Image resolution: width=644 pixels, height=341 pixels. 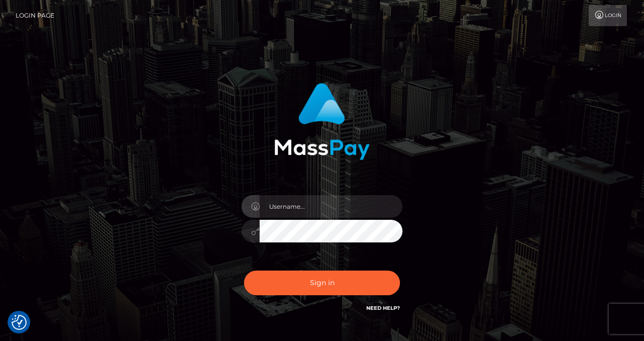 What do you see at coordinates (608, 15) in the screenshot?
I see `a: Login` at bounding box center [608, 15].